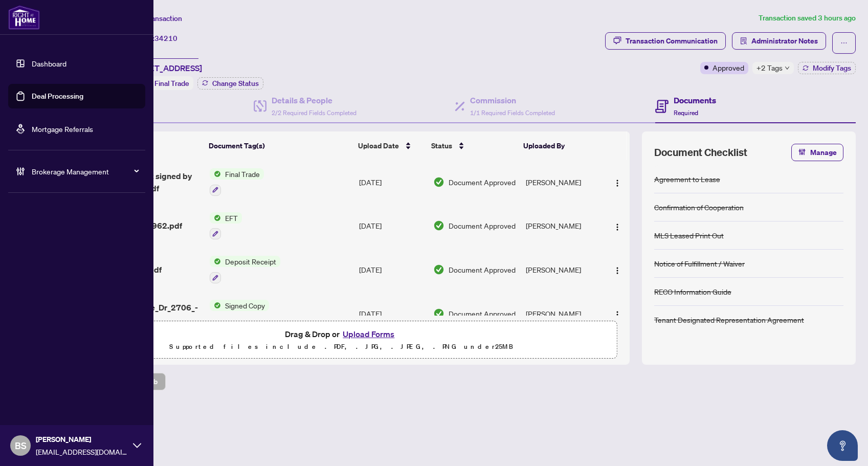 The width and height of the screenshot is (868, 466). I want to click on span: BS, so click(21, 445).